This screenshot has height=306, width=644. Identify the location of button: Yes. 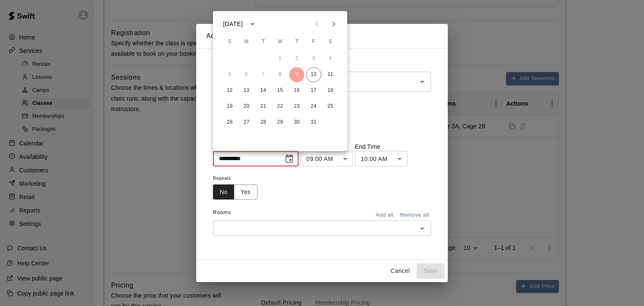
(246, 192).